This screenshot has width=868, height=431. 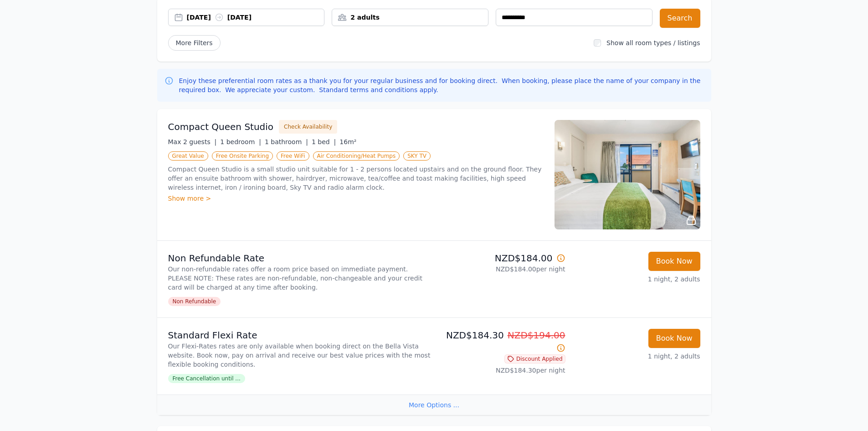 I want to click on span: SKY TV, so click(x=417, y=156).